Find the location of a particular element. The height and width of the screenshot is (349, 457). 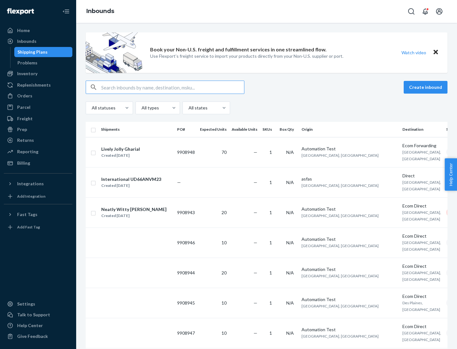

td: 9908943 is located at coordinates (186, 212).